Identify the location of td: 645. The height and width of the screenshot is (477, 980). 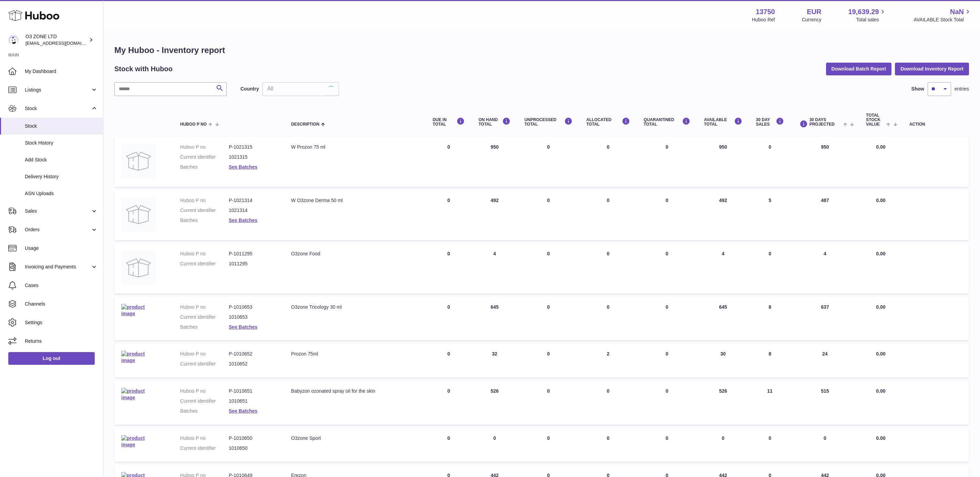
(494, 319).